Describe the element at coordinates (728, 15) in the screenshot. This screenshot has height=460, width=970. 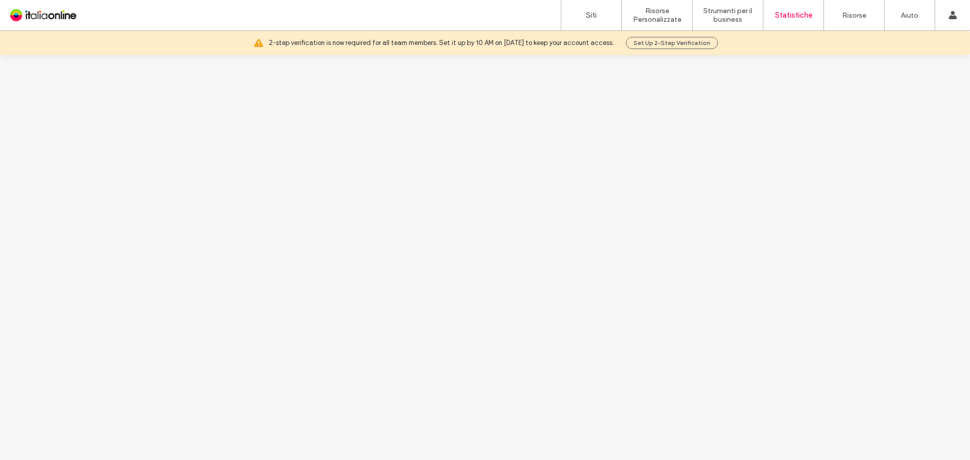
I see `label: Strumenti per il business` at that location.